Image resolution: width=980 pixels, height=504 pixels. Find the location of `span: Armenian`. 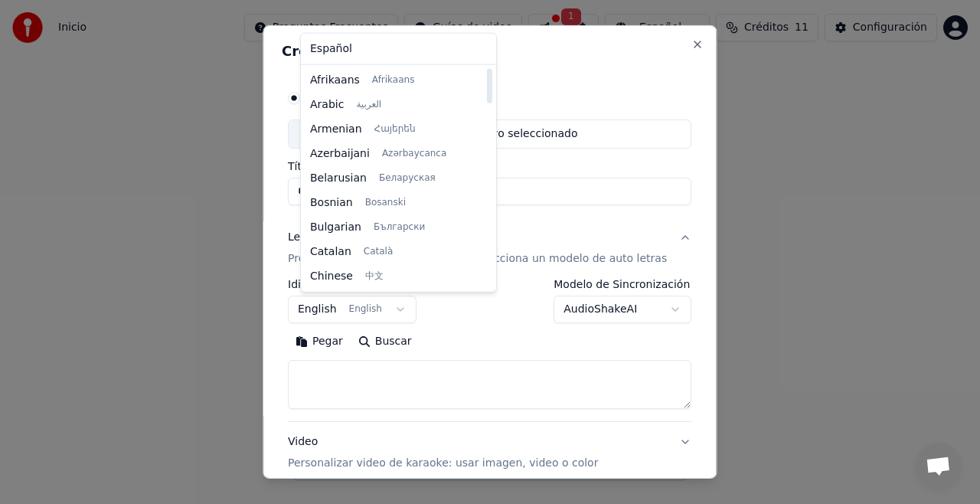

span: Armenian is located at coordinates (336, 129).